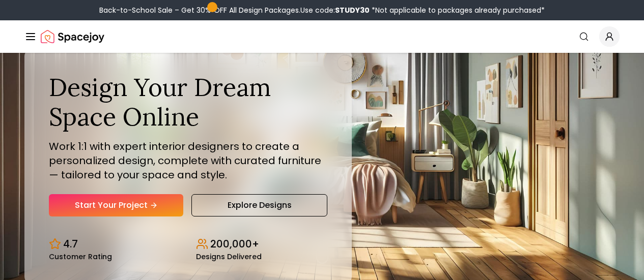 The height and width of the screenshot is (280, 644). I want to click on a: Start Your Project, so click(116, 205).